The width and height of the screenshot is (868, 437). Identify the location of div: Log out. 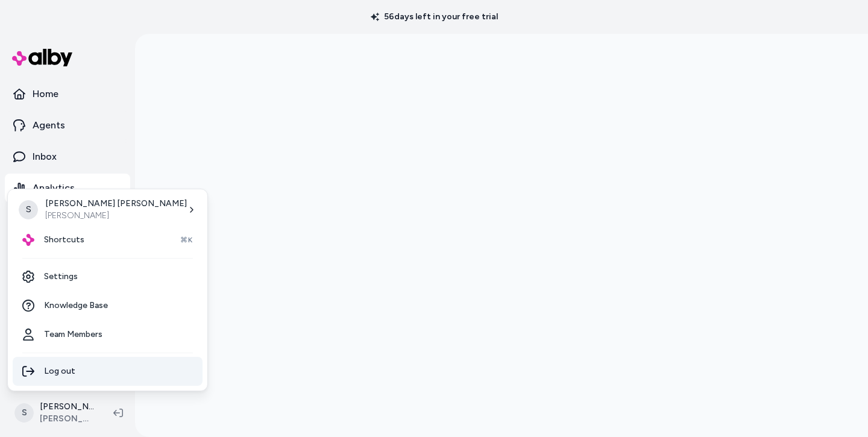
(107, 371).